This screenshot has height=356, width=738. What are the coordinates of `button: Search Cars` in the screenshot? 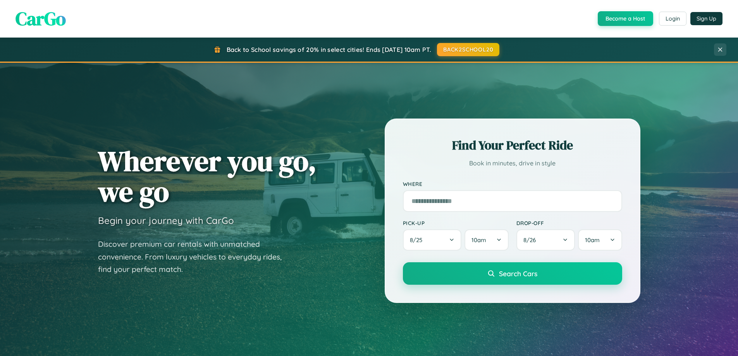 It's located at (513, 274).